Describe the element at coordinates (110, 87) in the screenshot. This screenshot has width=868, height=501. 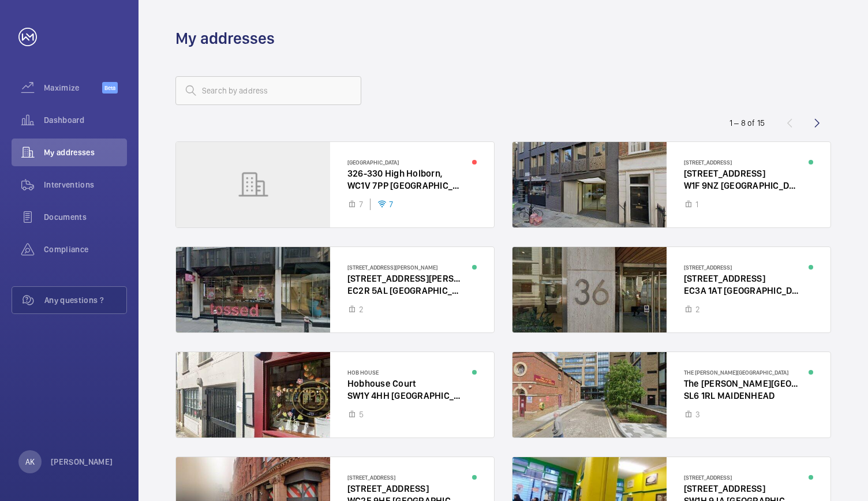
I see `span: Beta` at that location.